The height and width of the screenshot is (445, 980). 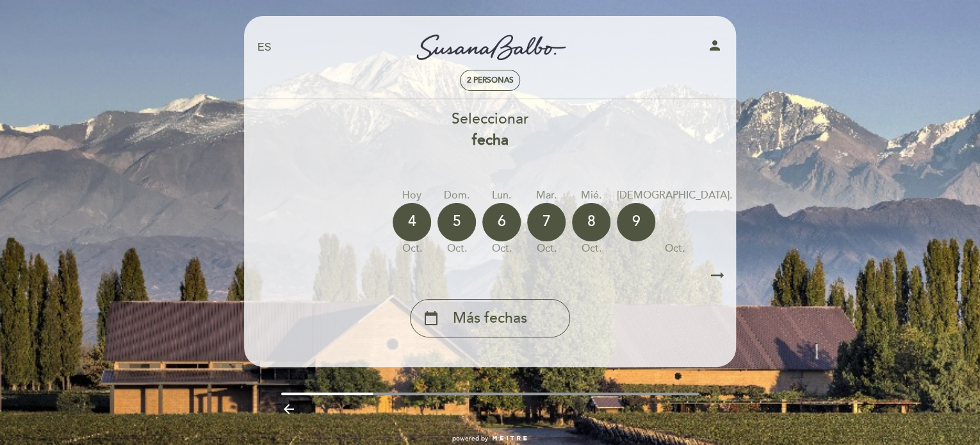 What do you see at coordinates (490, 319) in the screenshot?
I see `span: Más fechas` at bounding box center [490, 319].